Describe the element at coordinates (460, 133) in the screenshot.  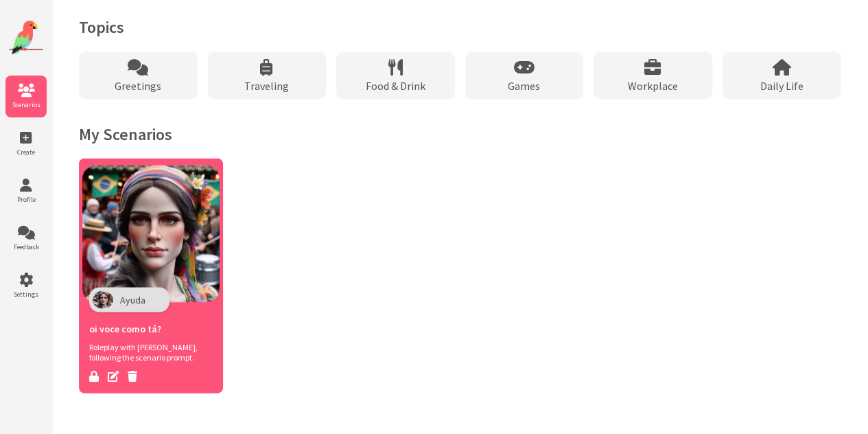
I see `h2: My Scenarios` at that location.